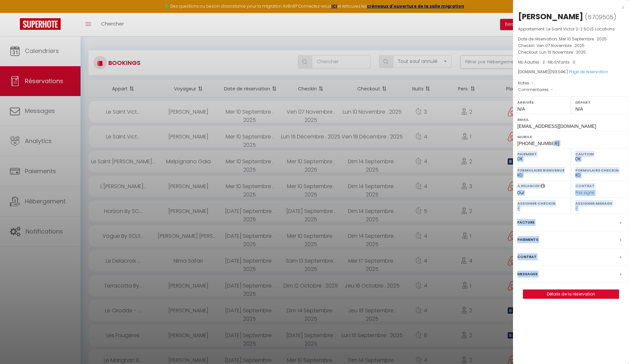 This screenshot has width=629, height=364. What do you see at coordinates (571, 137) in the screenshot?
I see `label: Mobile` at bounding box center [571, 137].